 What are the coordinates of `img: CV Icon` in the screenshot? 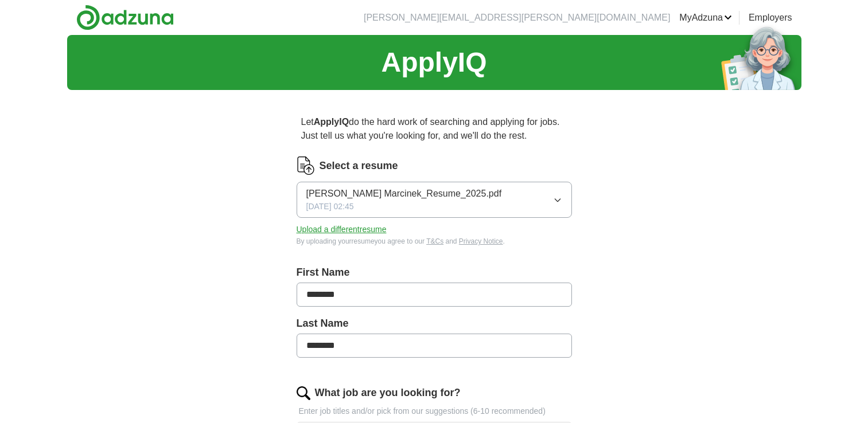 It's located at (306, 166).